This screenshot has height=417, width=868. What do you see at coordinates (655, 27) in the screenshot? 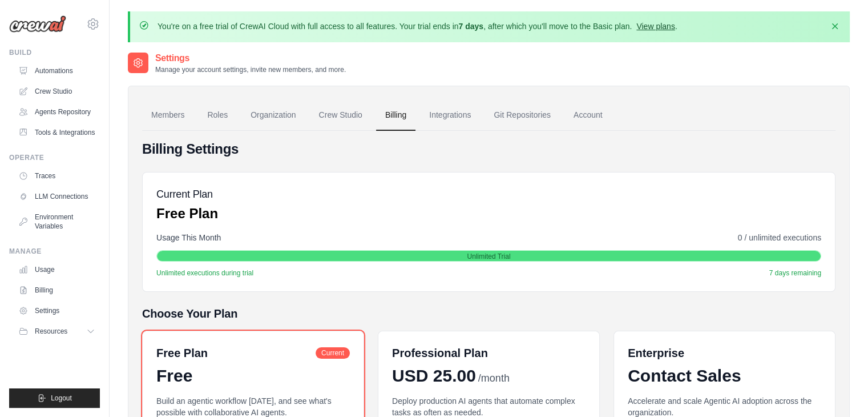
I see `a: View plans` at bounding box center [655, 27].